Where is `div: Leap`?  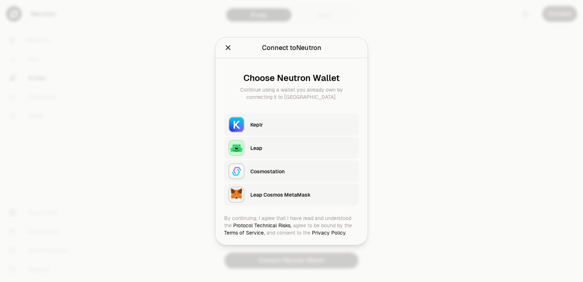
div: Leap is located at coordinates (303, 148).